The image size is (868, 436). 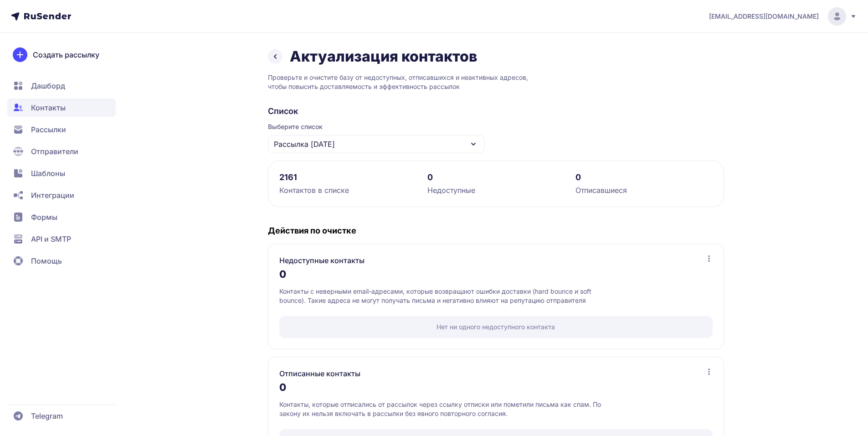 What do you see at coordinates (53, 195) in the screenshot?
I see `span: Интеграции` at bounding box center [53, 195].